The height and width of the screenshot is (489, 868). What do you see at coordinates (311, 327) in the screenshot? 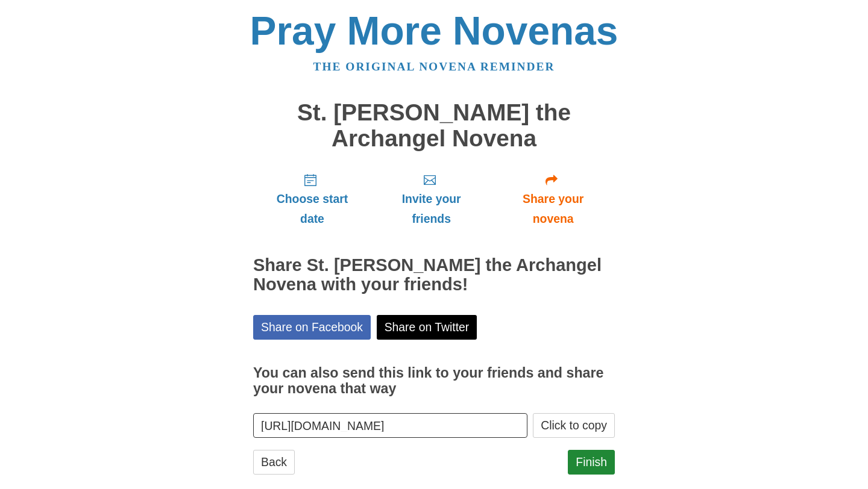
I see `a: Share on Facebook` at bounding box center [311, 327].